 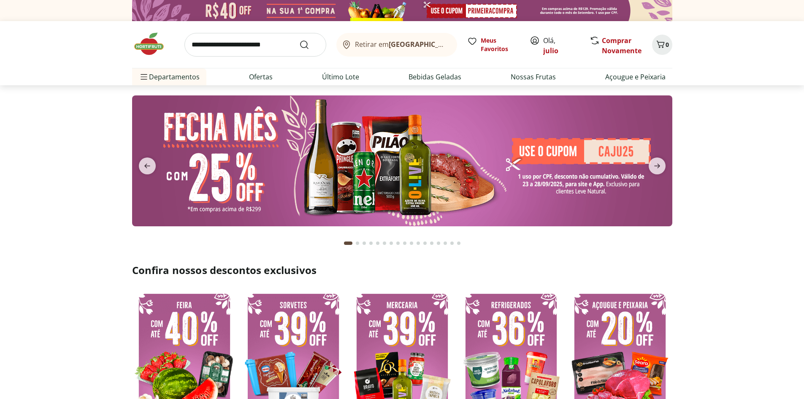 What do you see at coordinates (657, 166) in the screenshot?
I see `button: next` at bounding box center [657, 166].